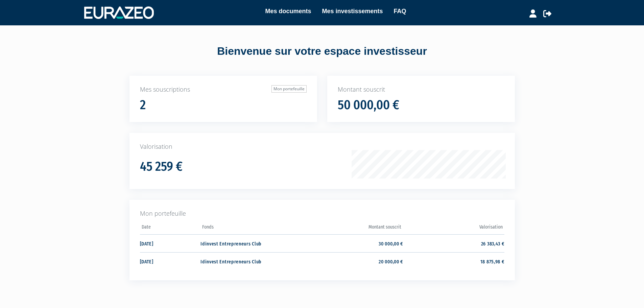 The image size is (644, 308). What do you see at coordinates (143, 105) in the screenshot?
I see `h1: 2` at bounding box center [143, 105].